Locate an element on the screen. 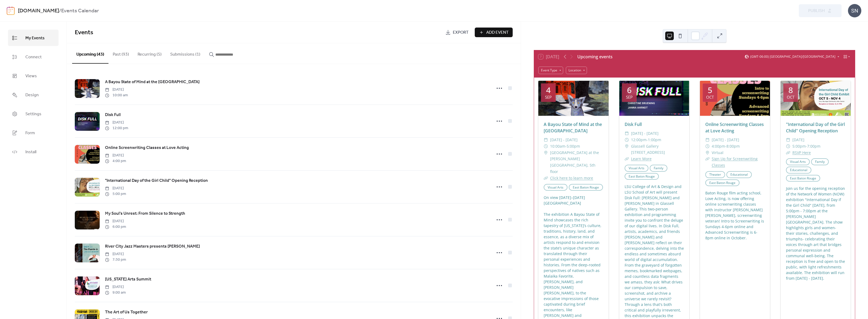 The height and width of the screenshot is (319, 868). a: Export is located at coordinates (457, 33).